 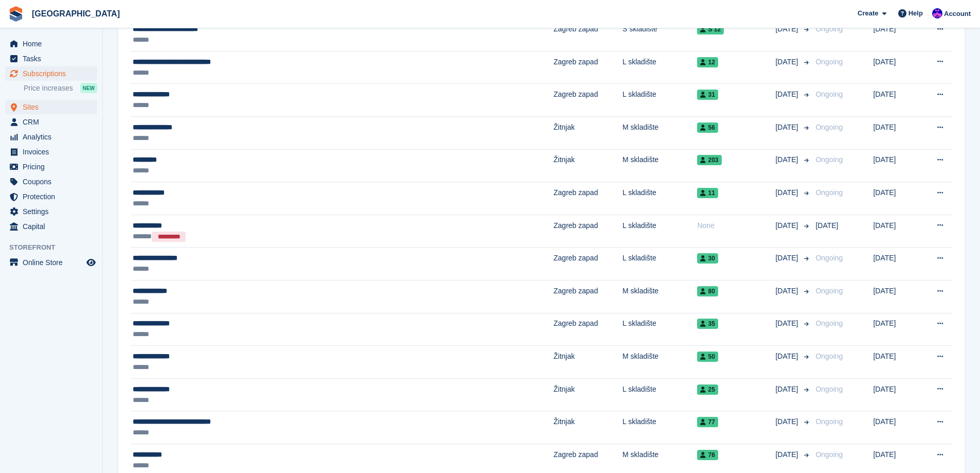 What do you see at coordinates (707, 324) in the screenshot?
I see `span: 35` at bounding box center [707, 324].